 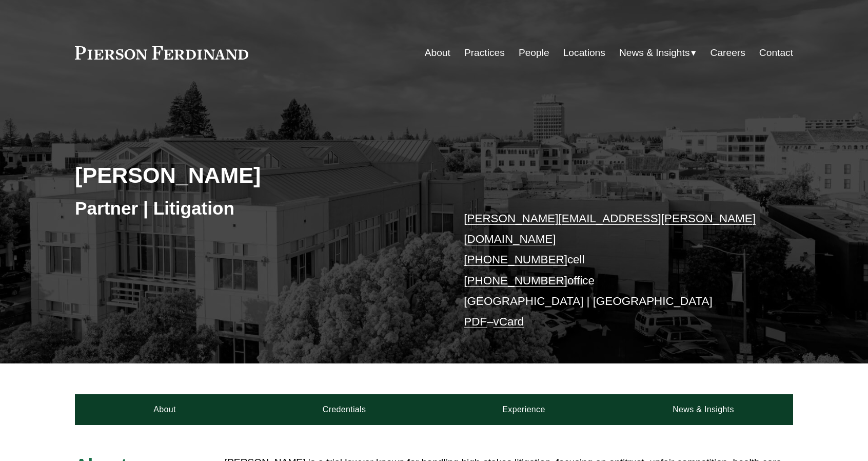 I want to click on a: News & Insights, so click(x=704, y=409).